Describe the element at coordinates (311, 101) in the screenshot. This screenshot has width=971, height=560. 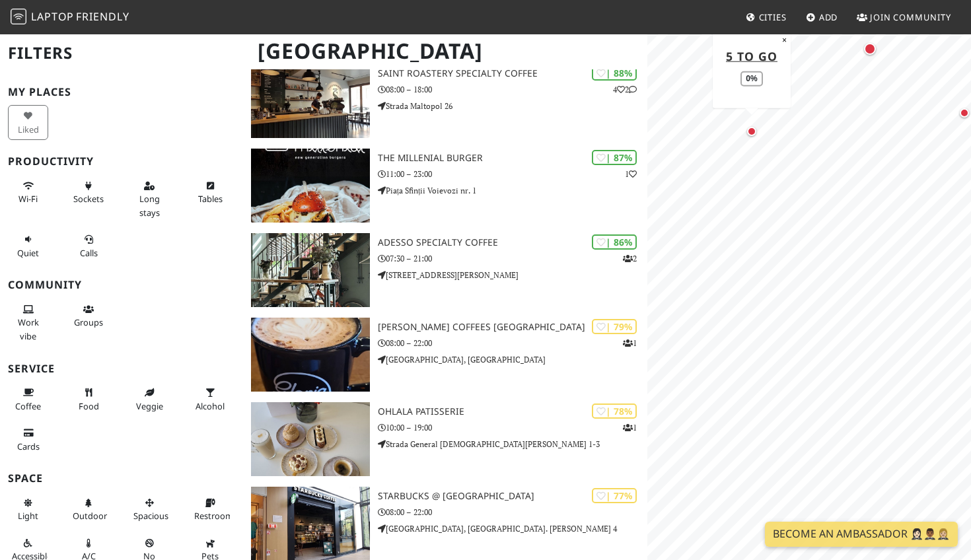
I see `img: Saint Roastery Specialty Coffee` at that location.